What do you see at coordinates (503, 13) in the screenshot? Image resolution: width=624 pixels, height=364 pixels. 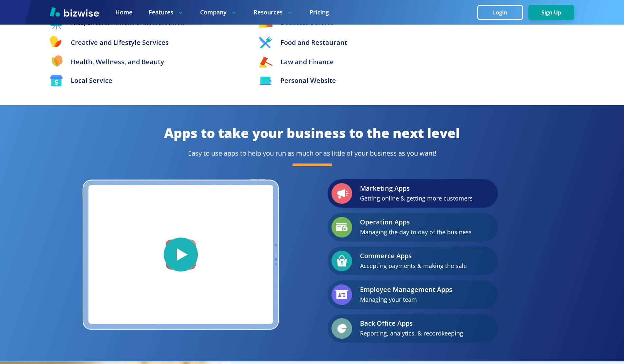 I see `a: Login` at bounding box center [503, 13].